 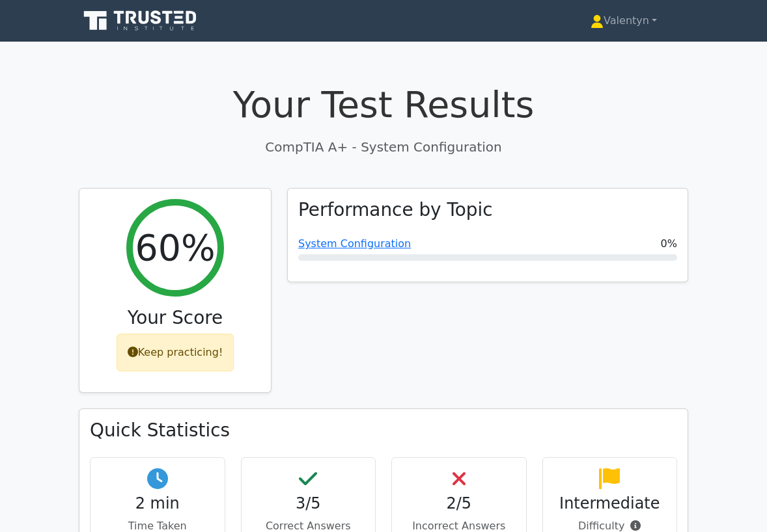 What do you see at coordinates (383, 147) in the screenshot?
I see `p: CompTIA A+ - System Configuration` at bounding box center [383, 147].